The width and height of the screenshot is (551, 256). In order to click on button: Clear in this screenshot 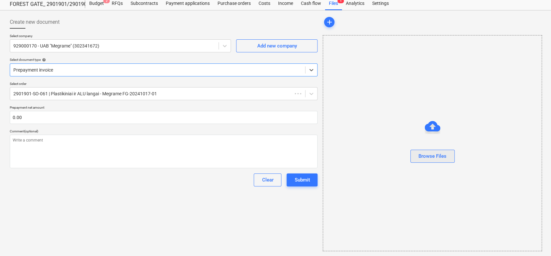, I will do `click(267, 180)`.